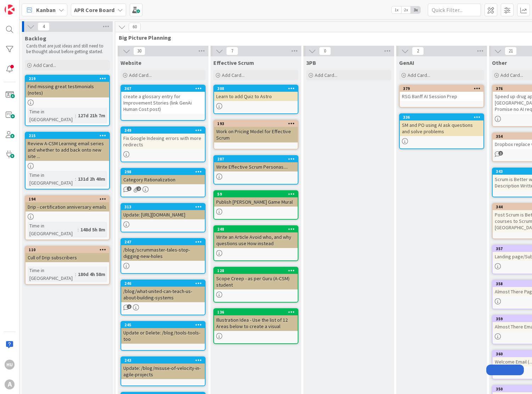  I want to click on a: 245Update or Delete: /blog/tools-tools-too, so click(163, 336).